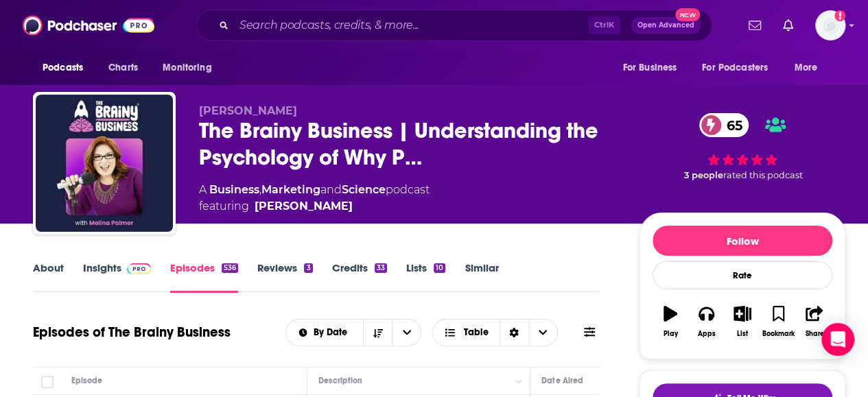  I want to click on div: Open Intercom Messenger, so click(838, 340).